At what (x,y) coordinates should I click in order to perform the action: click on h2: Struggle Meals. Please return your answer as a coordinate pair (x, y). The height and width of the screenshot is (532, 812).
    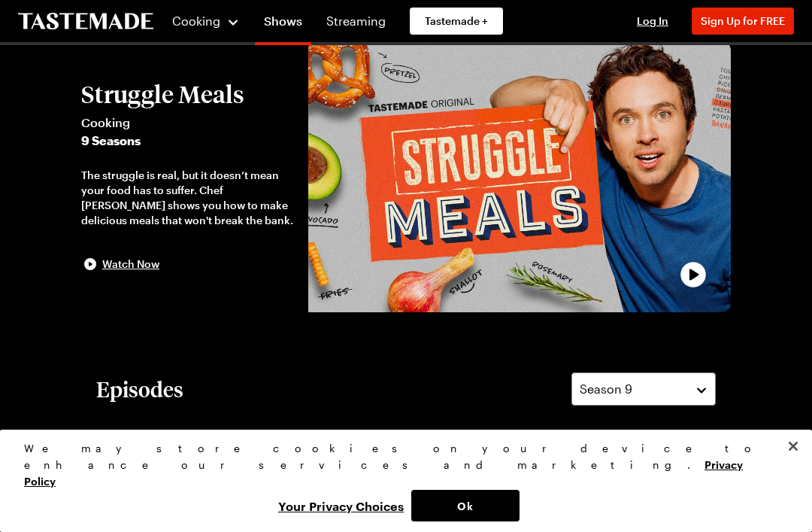
    Looking at the image, I should click on (187, 94).